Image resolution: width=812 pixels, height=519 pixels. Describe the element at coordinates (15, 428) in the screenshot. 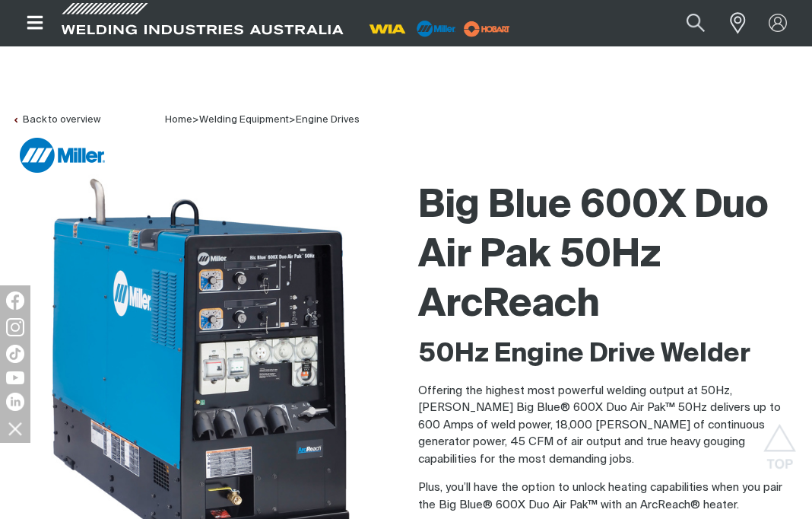

I see `img: hide socials` at that location.